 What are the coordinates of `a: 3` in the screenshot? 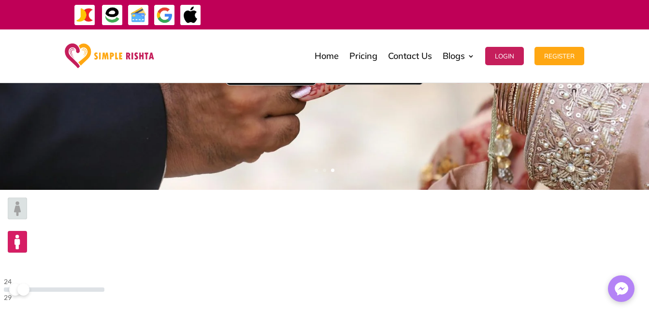 It's located at (332, 170).